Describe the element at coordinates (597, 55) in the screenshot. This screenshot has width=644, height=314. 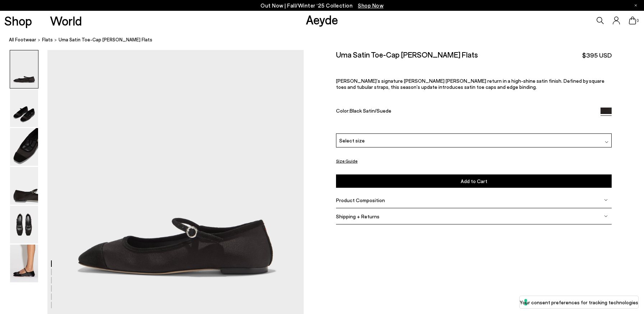
I see `span: $395 USD` at that location.